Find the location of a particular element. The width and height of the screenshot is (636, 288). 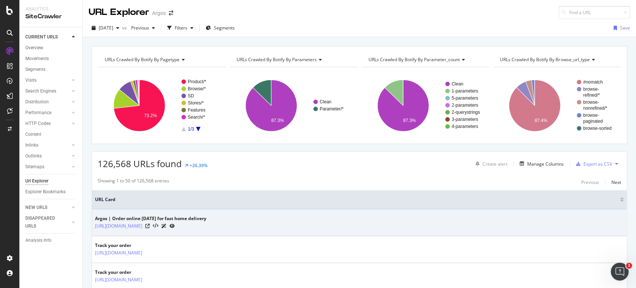

a: DISAPPEARED URLS is located at coordinates (47, 222).